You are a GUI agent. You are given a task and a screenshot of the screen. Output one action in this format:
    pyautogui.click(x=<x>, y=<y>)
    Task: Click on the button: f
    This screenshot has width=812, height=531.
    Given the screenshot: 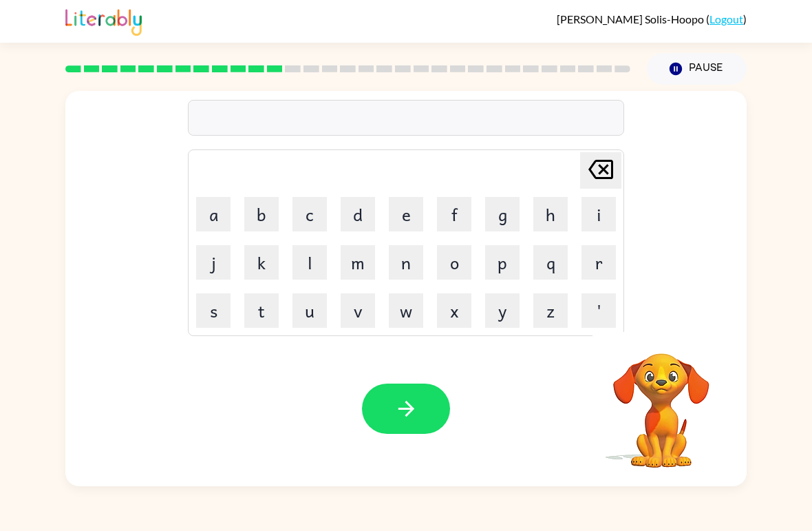 What is the action you would take?
    pyautogui.click(x=454, y=214)
    